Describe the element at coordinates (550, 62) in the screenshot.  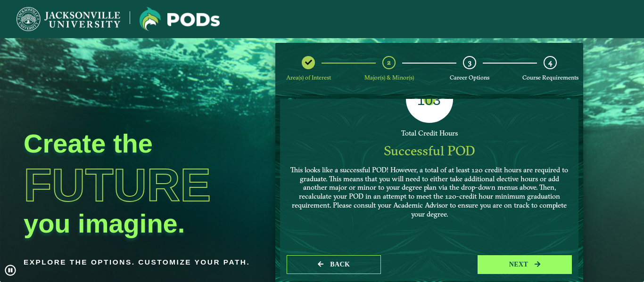
I see `span: 4` at that location.